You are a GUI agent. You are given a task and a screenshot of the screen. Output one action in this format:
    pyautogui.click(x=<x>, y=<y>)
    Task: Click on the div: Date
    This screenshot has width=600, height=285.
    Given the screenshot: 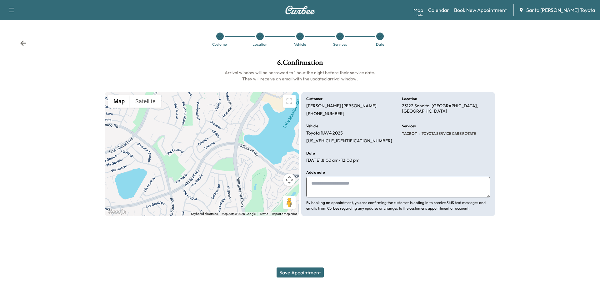 What is the action you would take?
    pyautogui.click(x=380, y=44)
    